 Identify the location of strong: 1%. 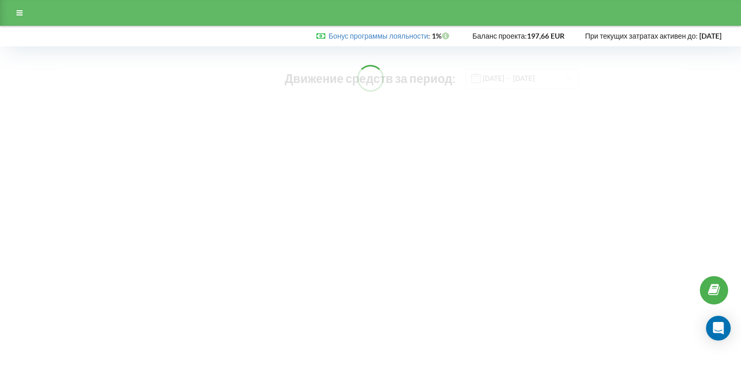
(442, 36).